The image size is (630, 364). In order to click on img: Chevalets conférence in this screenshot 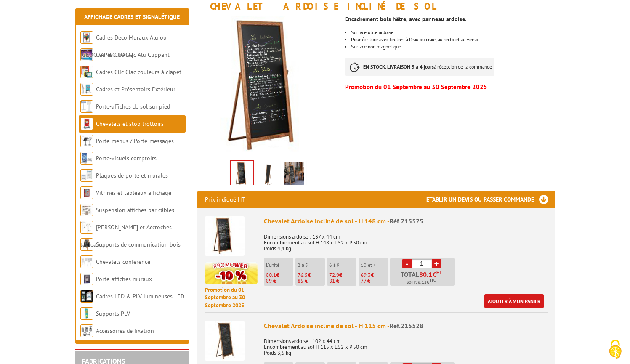, I will do `click(87, 262)`.